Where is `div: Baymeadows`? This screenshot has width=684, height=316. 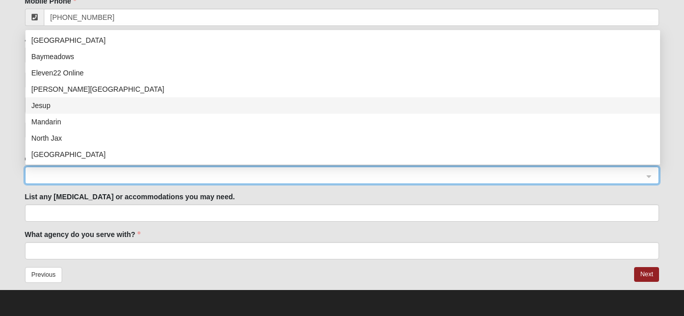 div: Baymeadows is located at coordinates (343, 57).